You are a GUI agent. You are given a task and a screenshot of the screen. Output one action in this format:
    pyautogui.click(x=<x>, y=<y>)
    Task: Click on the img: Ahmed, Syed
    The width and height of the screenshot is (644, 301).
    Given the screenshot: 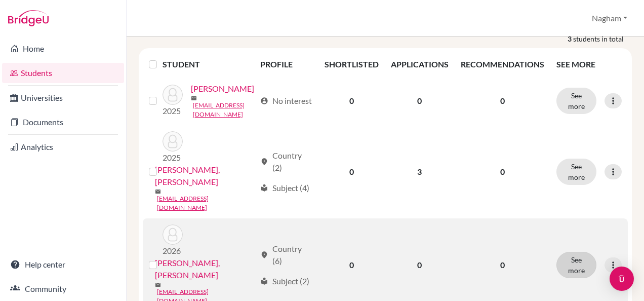 What is the action you would take?
    pyautogui.click(x=173, y=95)
    